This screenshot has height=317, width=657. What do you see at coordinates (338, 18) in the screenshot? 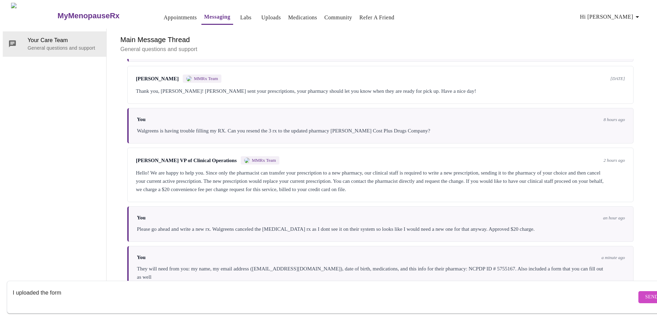
I see `a: Community` at bounding box center [338, 18].